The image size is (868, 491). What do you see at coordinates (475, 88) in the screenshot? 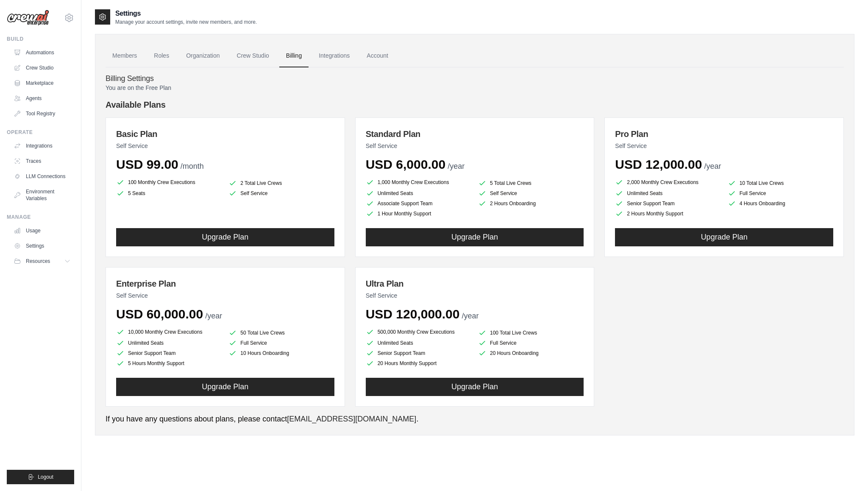
I see `p: You are on the Free Plan` at bounding box center [475, 88].